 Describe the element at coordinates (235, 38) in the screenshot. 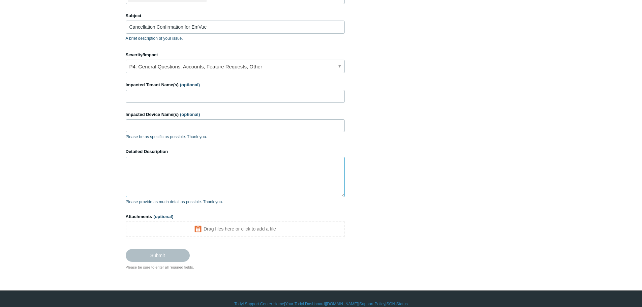

I see `p: A brief description of your issue.` at that location.